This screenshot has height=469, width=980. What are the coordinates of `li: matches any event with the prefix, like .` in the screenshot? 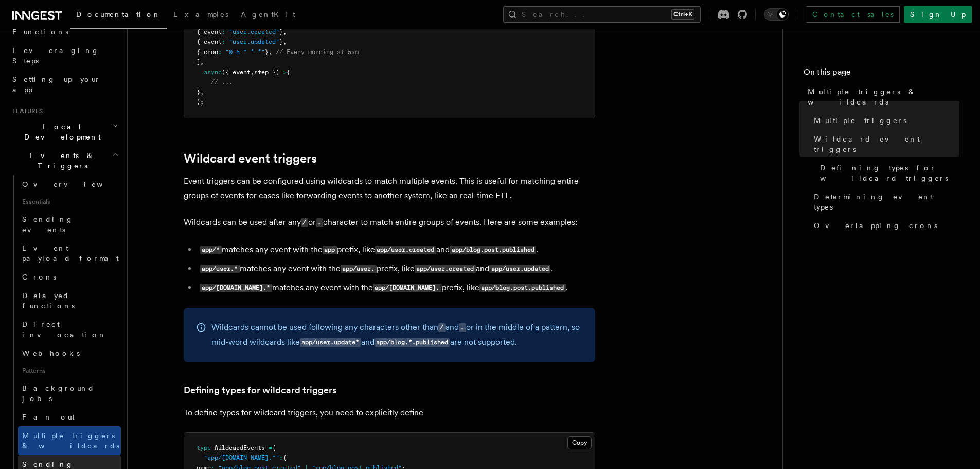 It's located at (396, 287).